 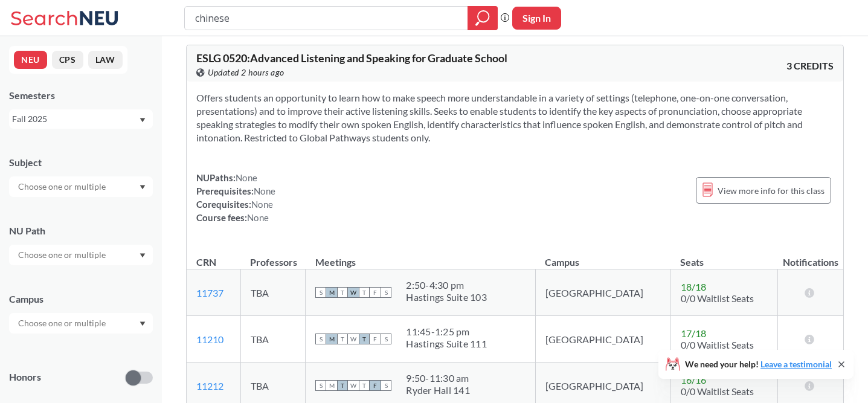 What do you see at coordinates (603, 257) in the screenshot?
I see `th: Campus` at bounding box center [603, 257].